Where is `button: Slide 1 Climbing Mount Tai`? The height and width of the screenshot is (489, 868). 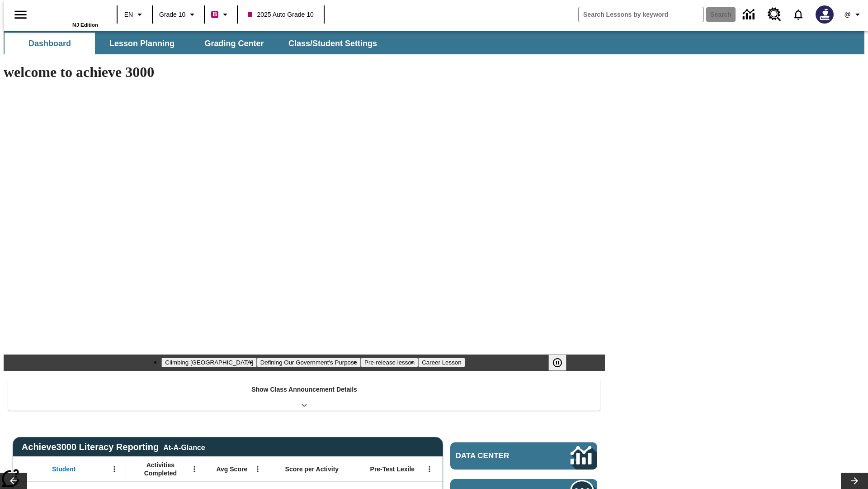 button: Slide 1 Climbing Mount Tai is located at coordinates (209, 362).